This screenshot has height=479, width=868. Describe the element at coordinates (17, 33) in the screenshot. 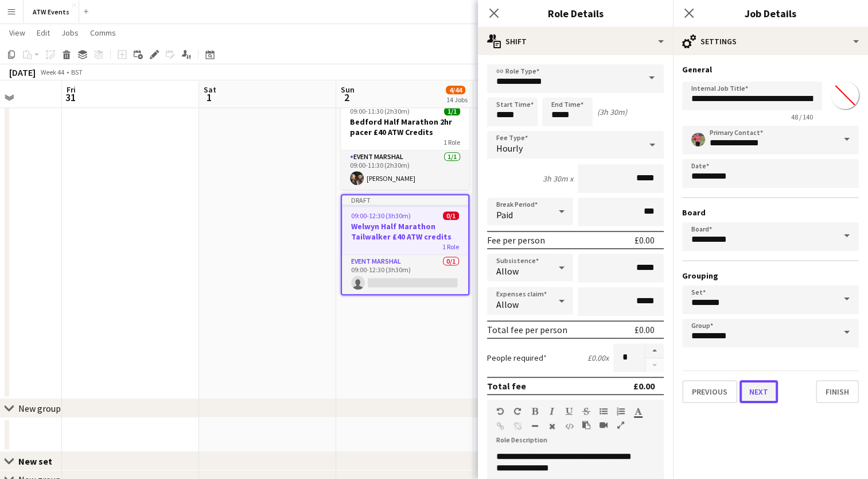

I see `span: View` at that location.